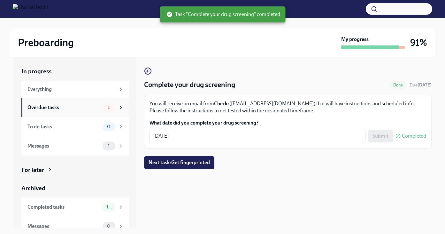 The height and width of the screenshot is (234, 445). Describe the element at coordinates (189, 85) in the screenshot. I see `h4: Complete your drug screening` at that location.